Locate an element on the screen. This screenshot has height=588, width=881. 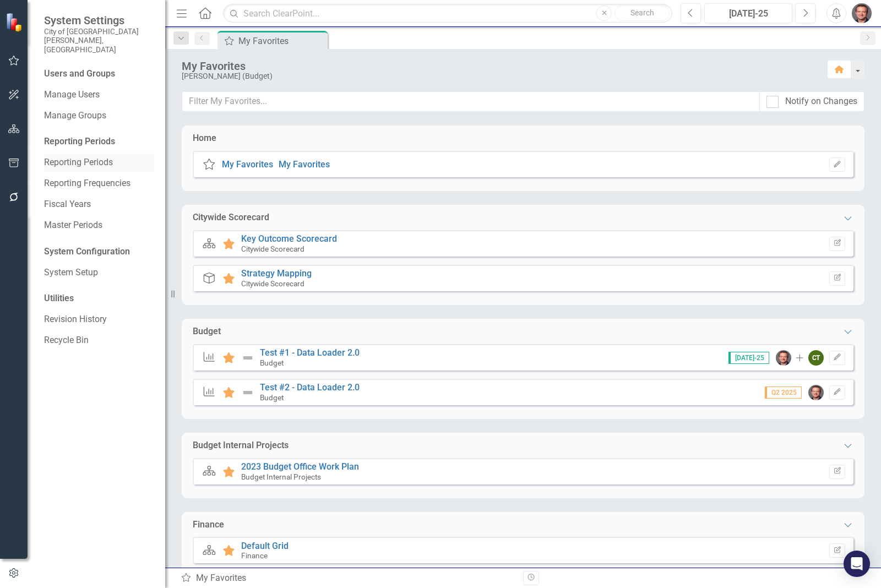
a: System Setup is located at coordinates (99, 272).